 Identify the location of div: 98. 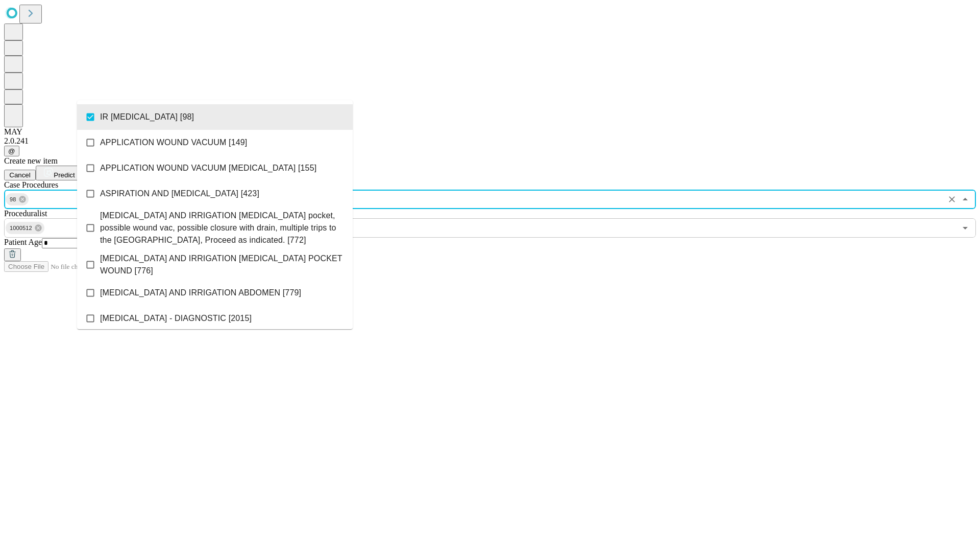
(17, 200).